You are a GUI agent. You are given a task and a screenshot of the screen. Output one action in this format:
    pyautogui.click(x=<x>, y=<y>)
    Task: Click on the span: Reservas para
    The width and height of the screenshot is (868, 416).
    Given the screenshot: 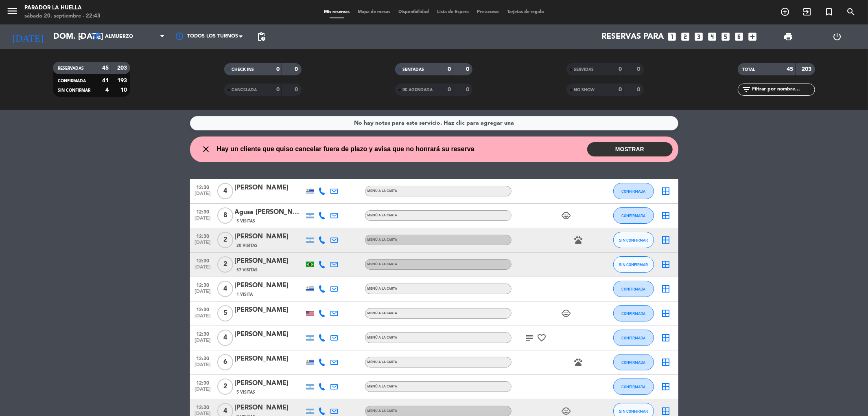 What is the action you would take?
    pyautogui.click(x=633, y=36)
    